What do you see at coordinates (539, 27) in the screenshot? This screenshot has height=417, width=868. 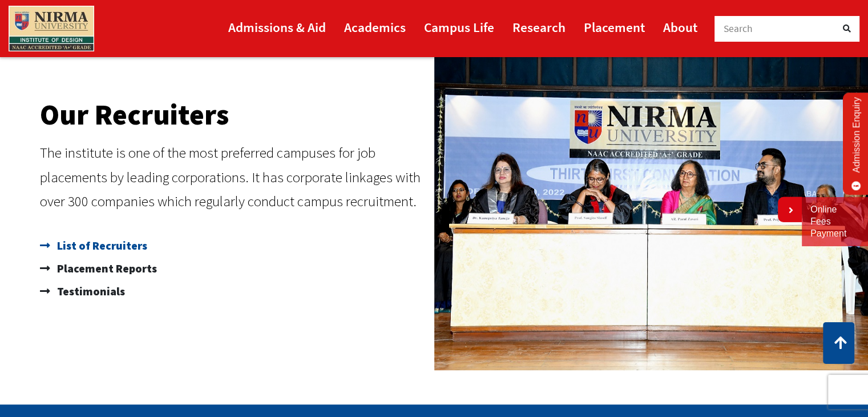 I see `a: Research` at bounding box center [539, 27].